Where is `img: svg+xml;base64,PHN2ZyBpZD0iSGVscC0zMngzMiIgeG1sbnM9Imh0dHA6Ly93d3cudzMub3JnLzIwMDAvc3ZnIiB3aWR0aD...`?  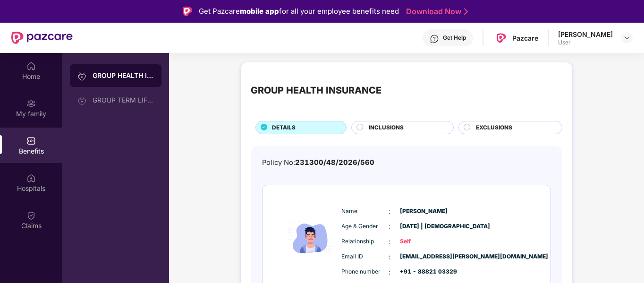
img: svg+xml;base64,PHN2ZyBpZD0iSGVscC0zMngzMiIgeG1sbnM9Imh0dHA6Ly93d3cudzMub3JnLzIwMDAvc3ZnIiB3aWR0aD... is located at coordinates (434, 39).